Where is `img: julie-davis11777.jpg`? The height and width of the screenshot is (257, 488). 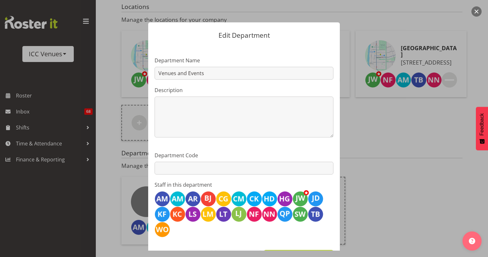
img: julie-davis11777.jpg is located at coordinates (316, 199).